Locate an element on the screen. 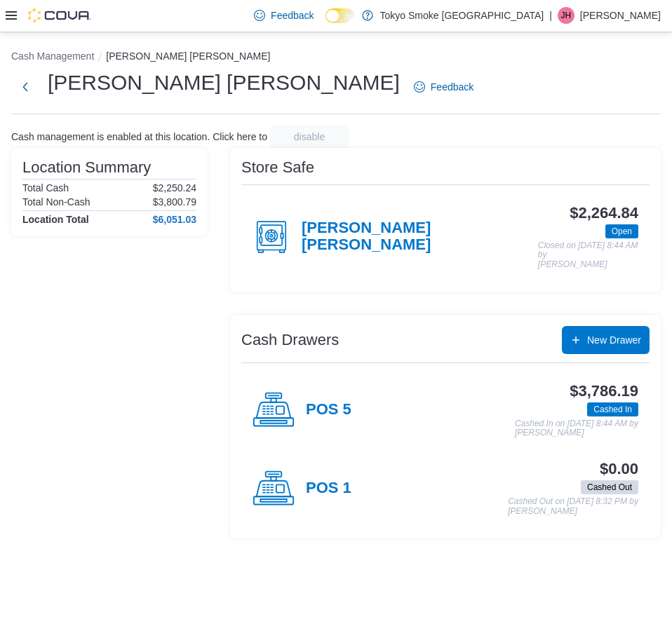  span: Dark Mode is located at coordinates (326, 23).